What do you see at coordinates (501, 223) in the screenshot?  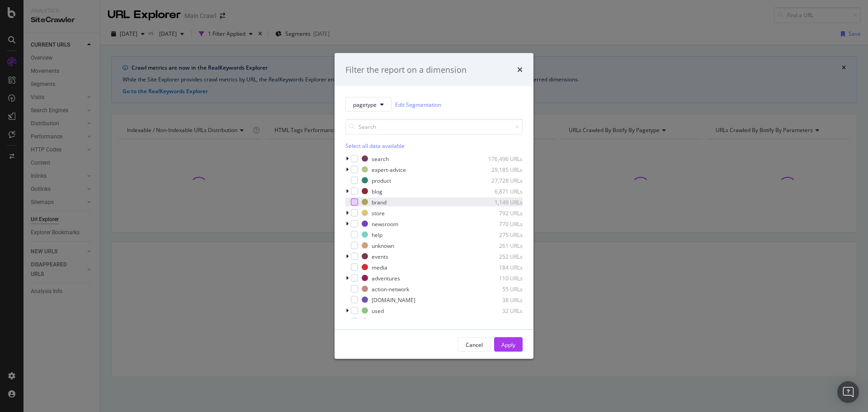 I see `div: 770 URLs` at bounding box center [501, 223].